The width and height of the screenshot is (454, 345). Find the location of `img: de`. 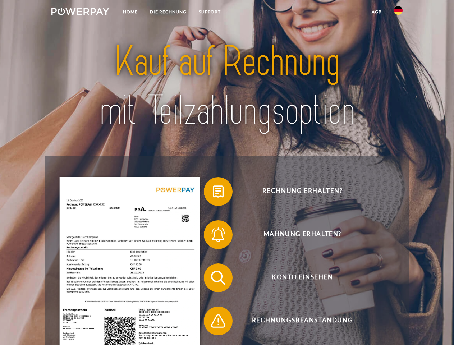

img: de is located at coordinates (399, 10).